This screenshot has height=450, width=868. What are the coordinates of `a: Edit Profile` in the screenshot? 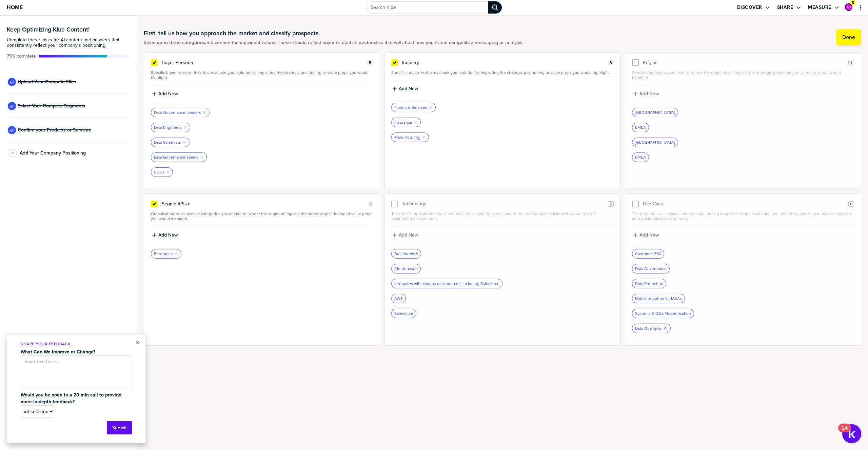 It's located at (848, 7).